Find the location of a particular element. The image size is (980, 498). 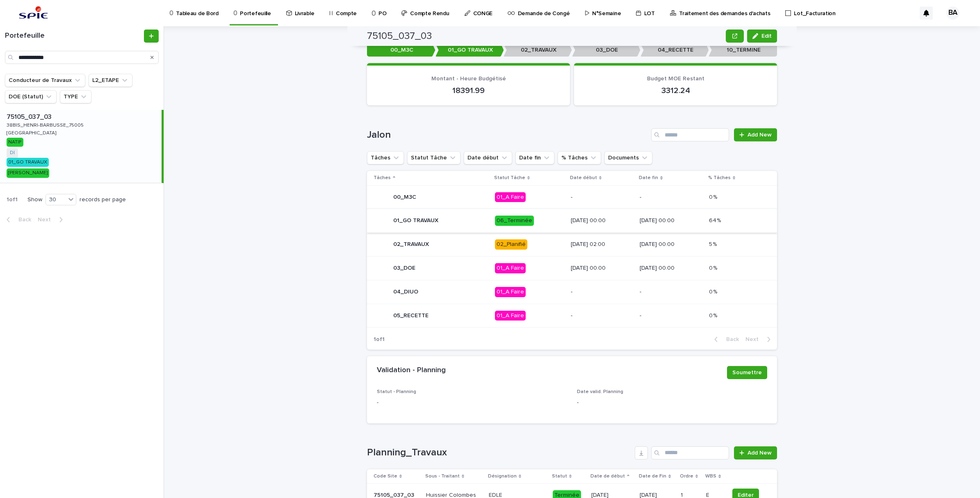

p: 64 % is located at coordinates (715, 219).